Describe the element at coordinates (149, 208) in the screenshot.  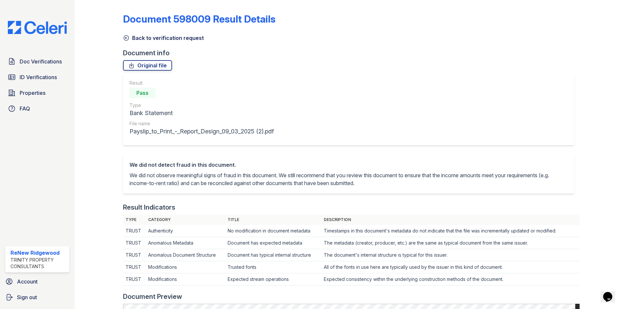
I see `div: Result Indicators` at that location.